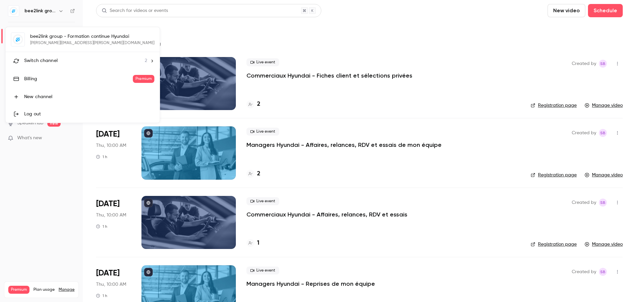 The image size is (636, 302). I want to click on span: Premium, so click(143, 79).